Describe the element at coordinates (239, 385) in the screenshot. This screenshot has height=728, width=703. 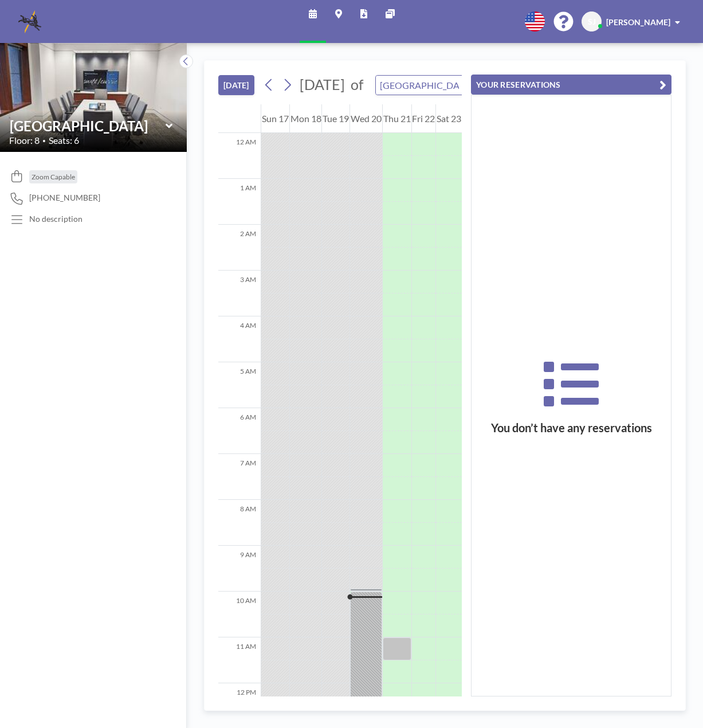
I see `div: 5 AM` at that location.